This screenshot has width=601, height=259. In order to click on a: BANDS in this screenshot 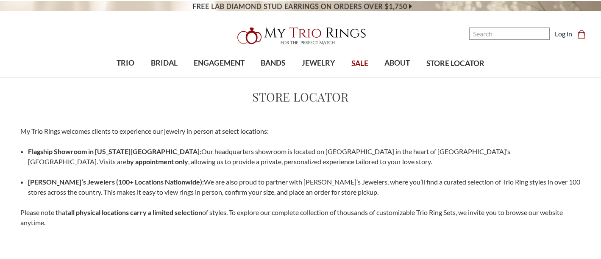, I will do `click(273, 63)`.